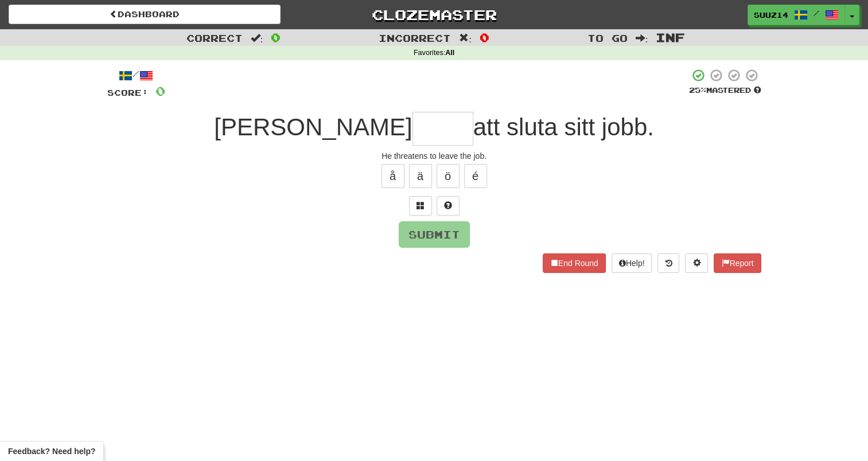 This screenshot has width=868, height=461. I want to click on button: ö, so click(448, 176).